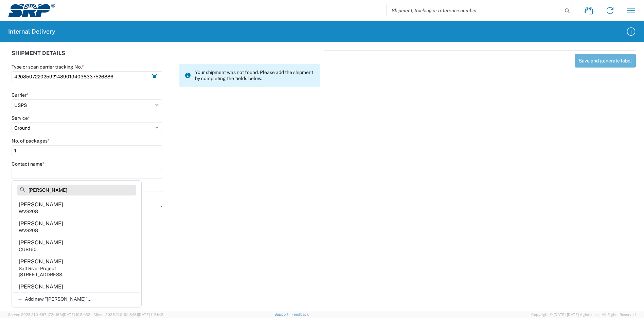  What do you see at coordinates (49, 315) in the screenshot?
I see `span: Server: 2025.21.0-667a72bf6fa` at bounding box center [49, 315].